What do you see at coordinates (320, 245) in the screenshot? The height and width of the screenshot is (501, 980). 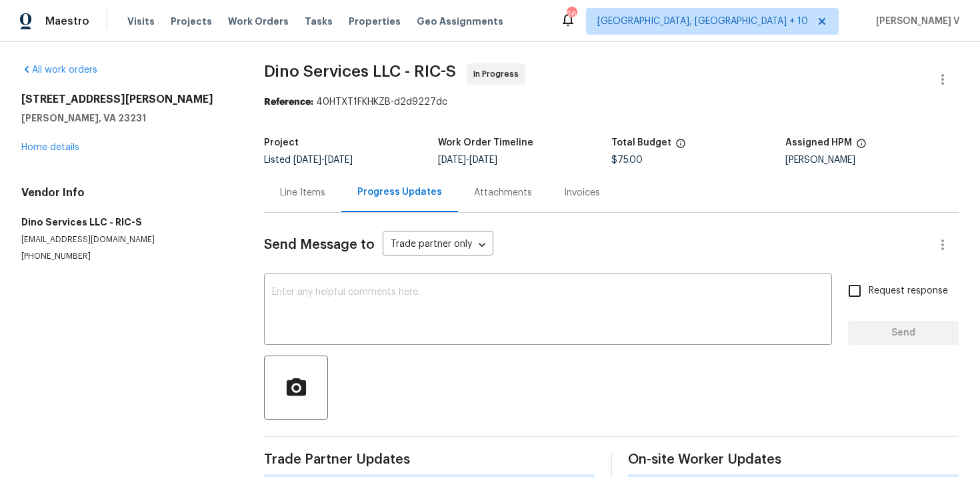 I see `span: Send Message to` at bounding box center [320, 245].